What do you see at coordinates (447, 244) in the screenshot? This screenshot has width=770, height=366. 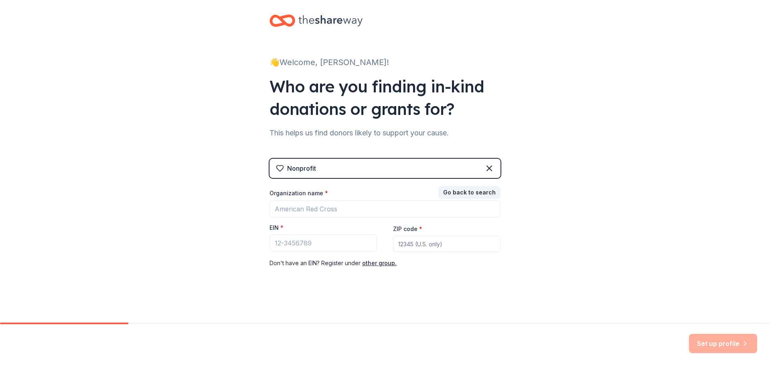 I see `input: 12345 (U.S. only)` at bounding box center [447, 244].